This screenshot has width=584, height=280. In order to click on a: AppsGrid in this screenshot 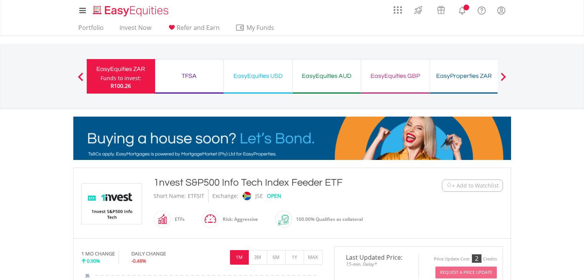, I will do `click(398, 8)`.